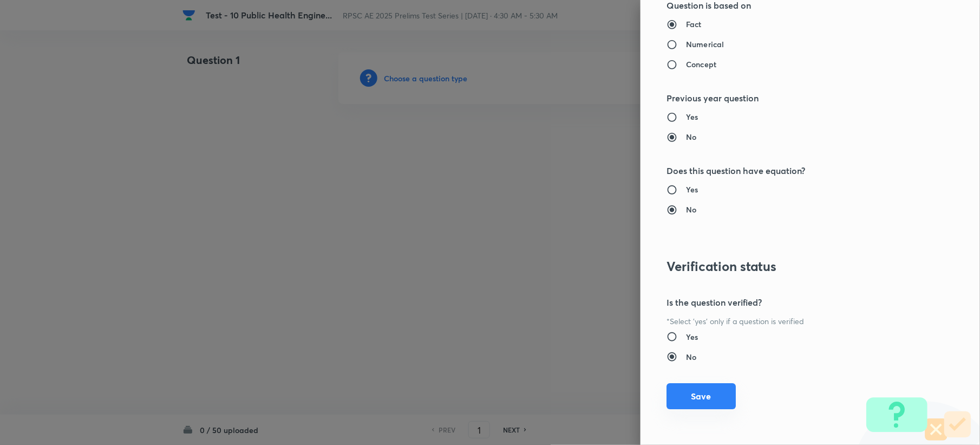  Describe the element at coordinates (792, 266) in the screenshot. I see `h3: Verification status` at that location.